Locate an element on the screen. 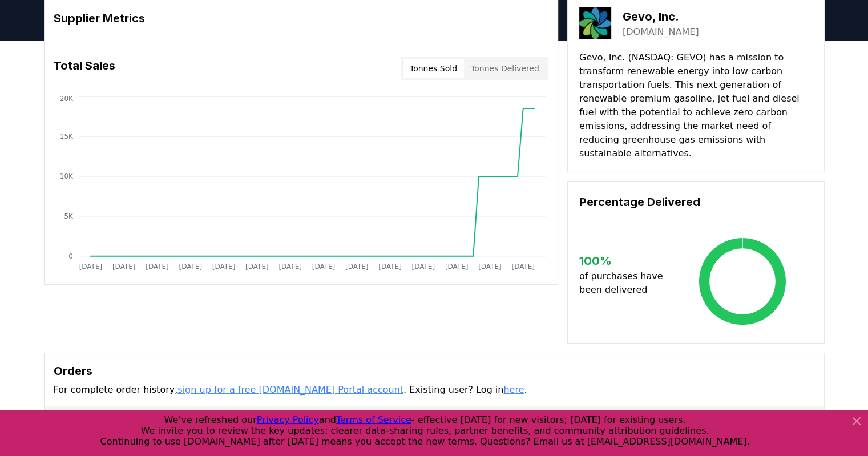 This screenshot has width=868, height=456. p: of purchases have been delivered is located at coordinates (625, 283).